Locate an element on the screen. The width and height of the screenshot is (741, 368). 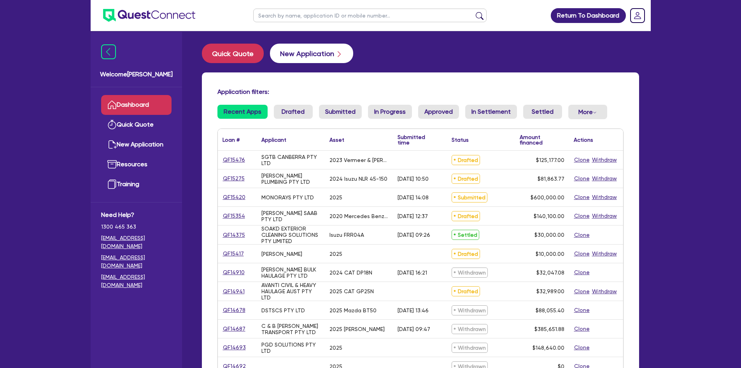
a: QF14375 is located at coordinates (234, 235).